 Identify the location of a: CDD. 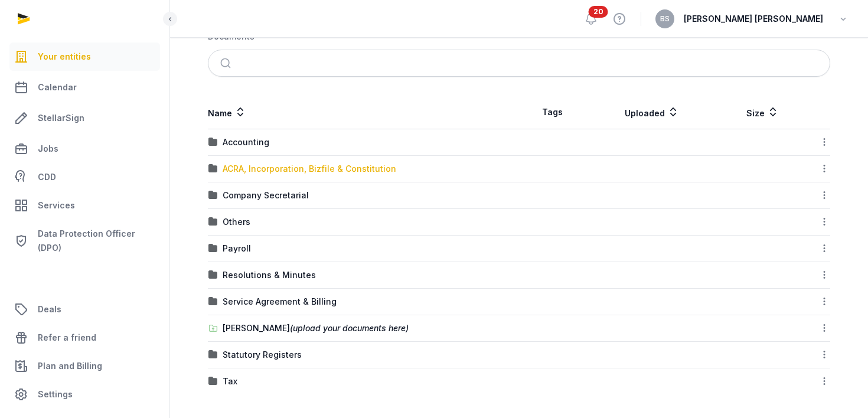
(84, 177).